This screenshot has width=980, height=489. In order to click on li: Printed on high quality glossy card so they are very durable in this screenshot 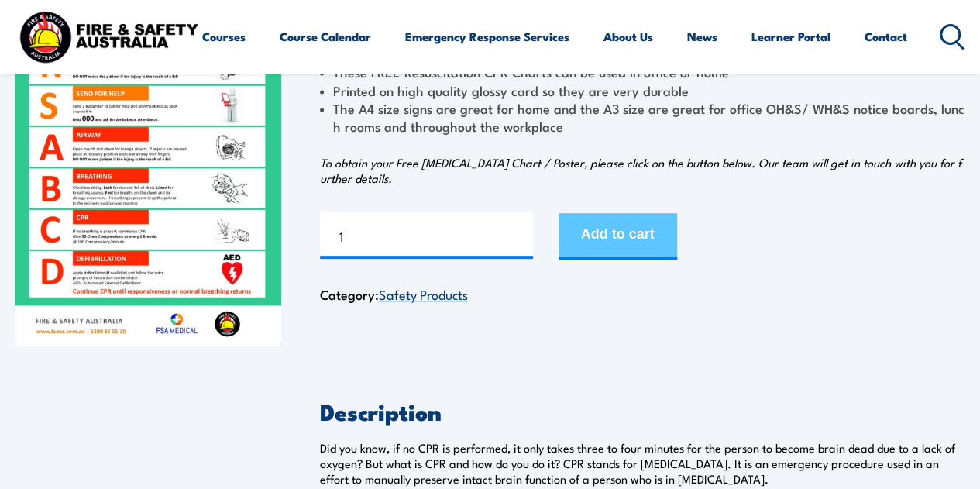, I will do `click(642, 90)`.